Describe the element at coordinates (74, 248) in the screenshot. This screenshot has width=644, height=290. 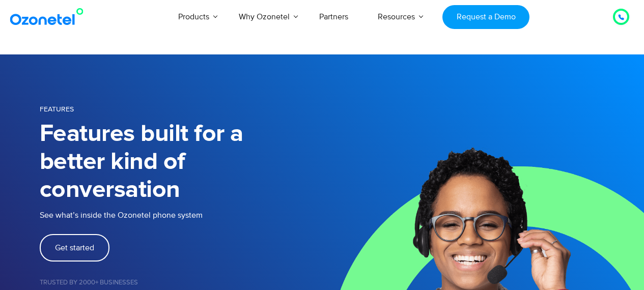
I see `span: Get started` at that location.